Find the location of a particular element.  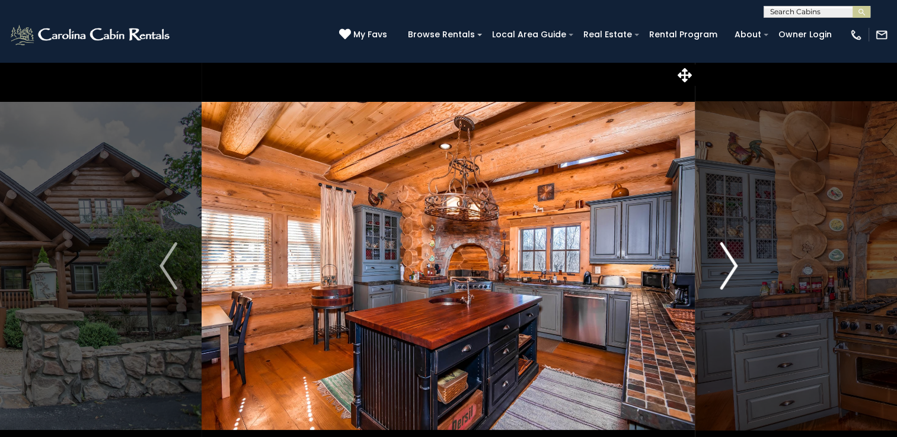

a: Owner Login is located at coordinates (805, 34).